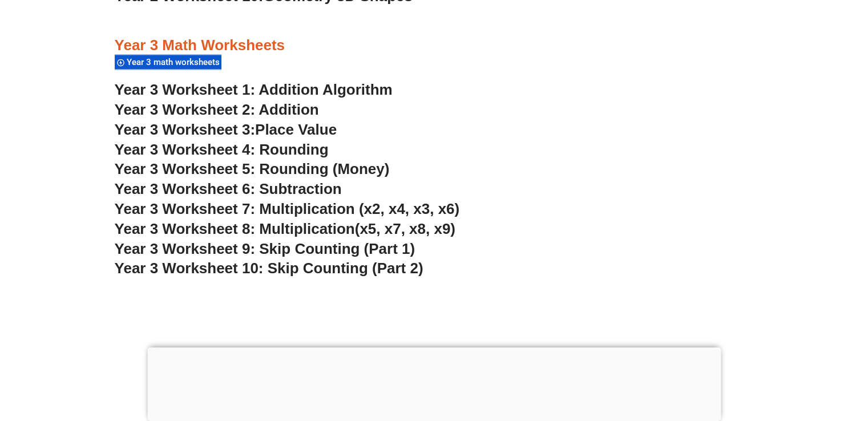 This screenshot has height=421, width=868. Describe the element at coordinates (222, 150) in the screenshot. I see `a: Year 3 Worksheet 4: Rounding` at that location.